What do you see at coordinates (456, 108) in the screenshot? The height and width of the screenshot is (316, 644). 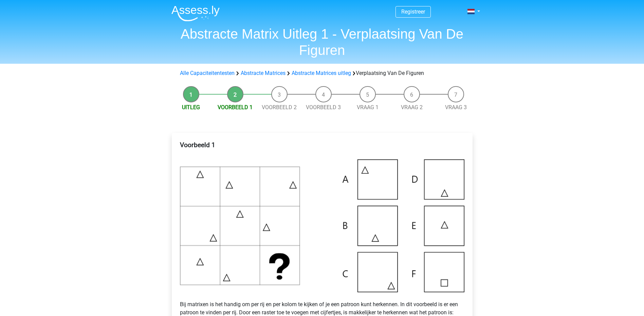 I see `a: Vraag 3` at bounding box center [456, 108].